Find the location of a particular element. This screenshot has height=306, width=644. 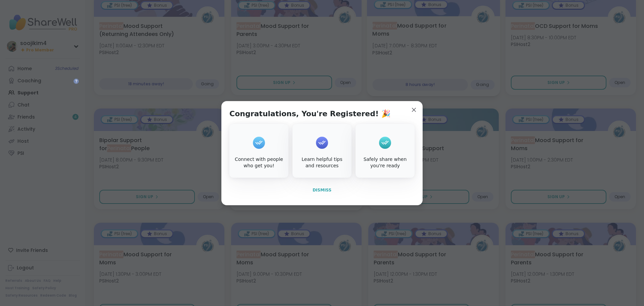

button: Dismiss is located at coordinates (322, 190).